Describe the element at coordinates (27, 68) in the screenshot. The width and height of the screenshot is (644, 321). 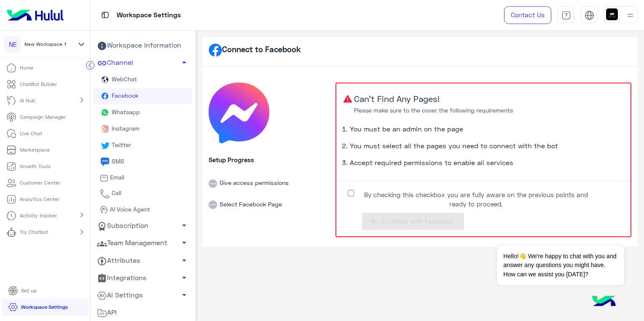
I see `p: Home` at that location.